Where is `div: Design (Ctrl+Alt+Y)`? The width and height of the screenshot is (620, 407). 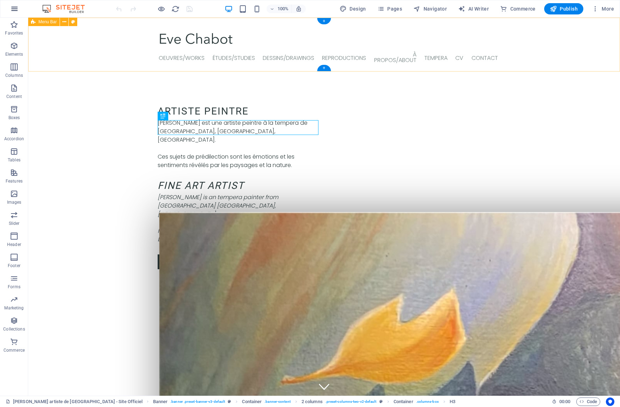 div: Design (Ctrl+Alt+Y) is located at coordinates (353, 9).